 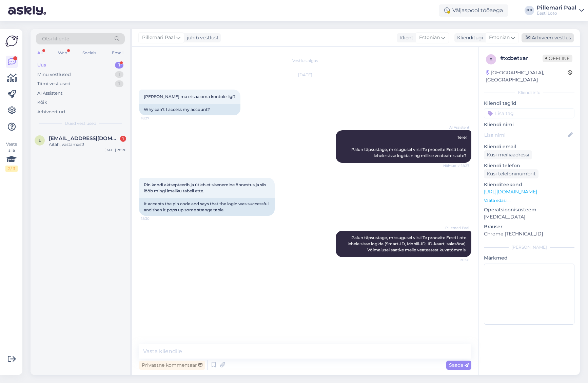 What do you see at coordinates (206, 187) in the screenshot?
I see `span: Pin koodi aktsepteerib ja ütleb et sisenemine õnnestus ja siis lööb mingi imeliku tabeli ette.` at bounding box center [206, 187].